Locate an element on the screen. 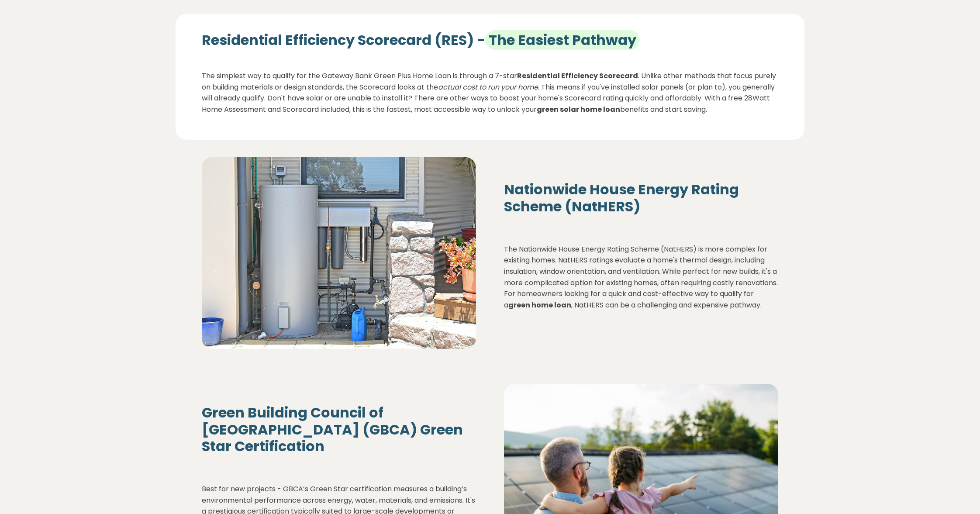 The image size is (980, 514). p: The simplest way to qualify for the Gateway Bank Green Plus Home Loan is through a 7-star . Unlik... is located at coordinates (490, 93).